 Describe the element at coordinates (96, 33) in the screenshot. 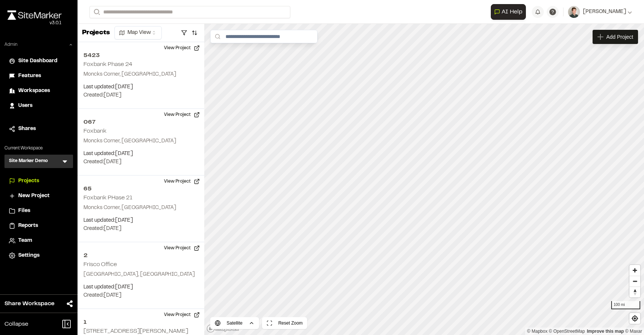

I see `p: Projects` at that location.